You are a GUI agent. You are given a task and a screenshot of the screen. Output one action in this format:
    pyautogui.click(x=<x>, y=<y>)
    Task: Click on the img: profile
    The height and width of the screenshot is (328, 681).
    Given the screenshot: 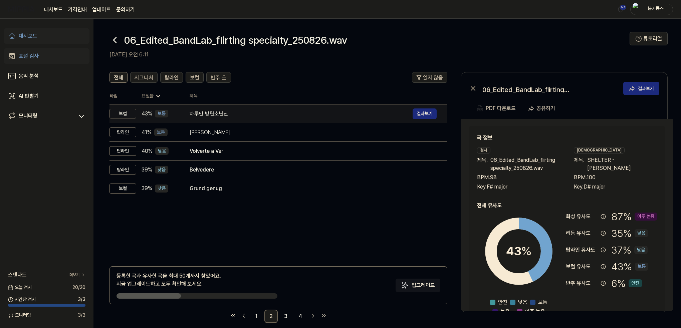 What is the action you would take?
    pyautogui.click(x=637, y=9)
    